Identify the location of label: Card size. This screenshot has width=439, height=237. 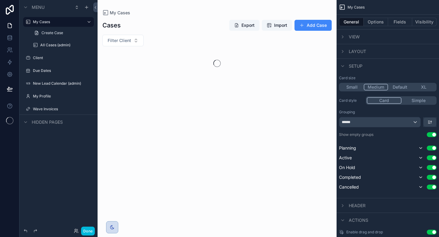
(347, 78).